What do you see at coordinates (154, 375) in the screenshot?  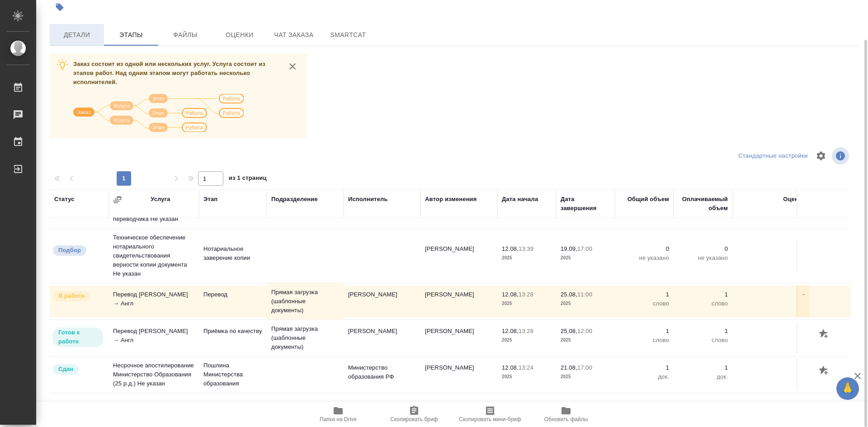 I see `td: Несрочное апостилирование Министерство Образования (25 р.д.) Не указан` at bounding box center [154, 375].